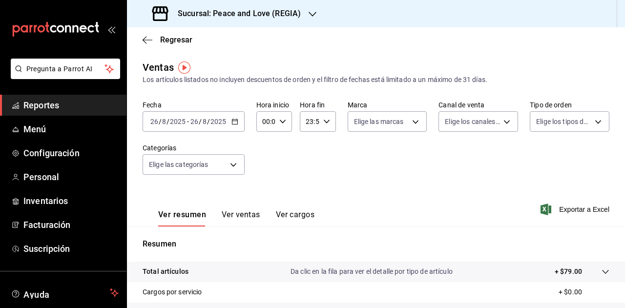 The image size is (625, 308). Describe the element at coordinates (65, 69) in the screenshot. I see `button: Pregunta a Parrot AI` at that location.